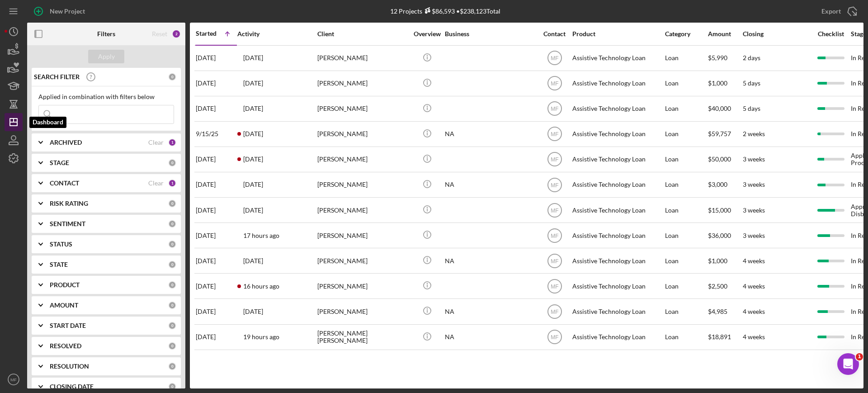 Image resolution: width=868 pixels, height=393 pixels. Describe the element at coordinates (254, 58) in the screenshot. I see `time: 2025-09-04 23:50` at that location.